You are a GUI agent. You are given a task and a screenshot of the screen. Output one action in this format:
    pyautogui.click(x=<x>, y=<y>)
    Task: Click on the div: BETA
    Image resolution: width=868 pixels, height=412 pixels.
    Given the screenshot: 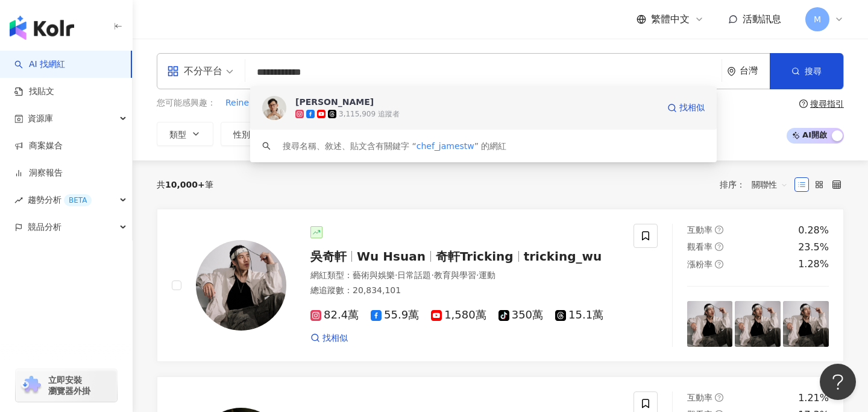 What is the action you would take?
    pyautogui.click(x=77, y=200)
    